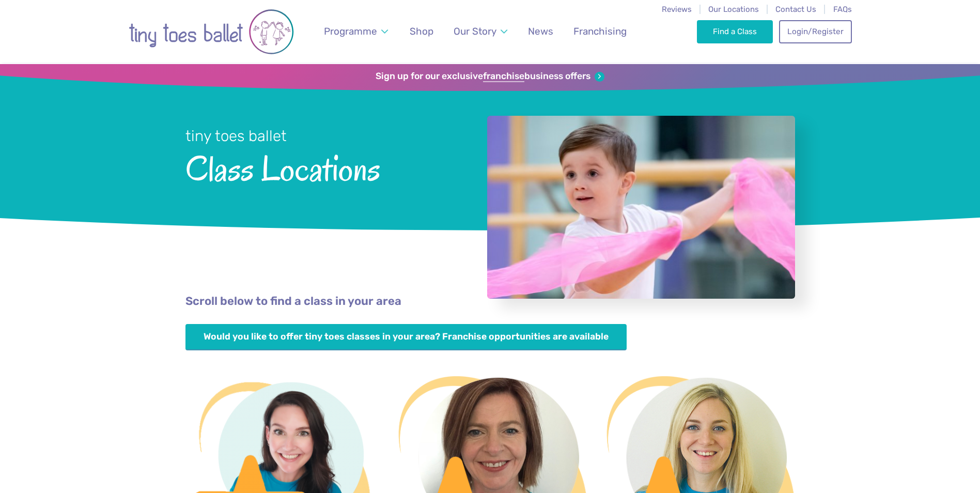 The image size is (980, 493). I want to click on a: Franchising, so click(601, 31).